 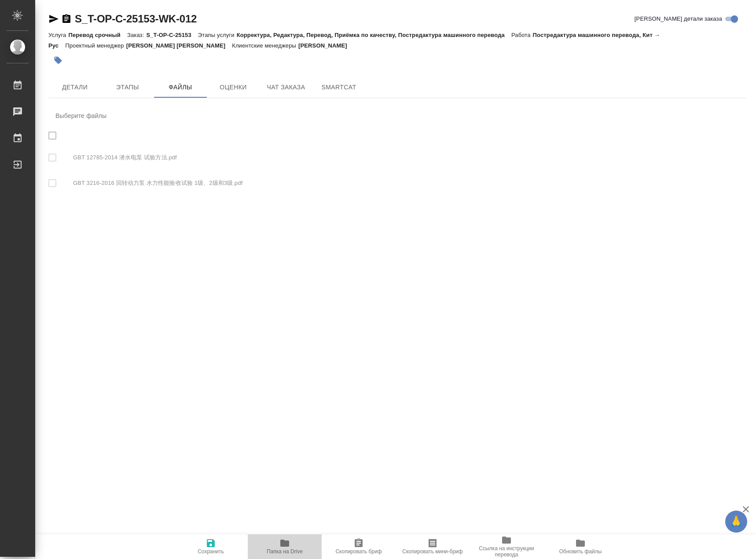 What do you see at coordinates (75, 87) in the screenshot?
I see `span: Детали` at bounding box center [75, 87].